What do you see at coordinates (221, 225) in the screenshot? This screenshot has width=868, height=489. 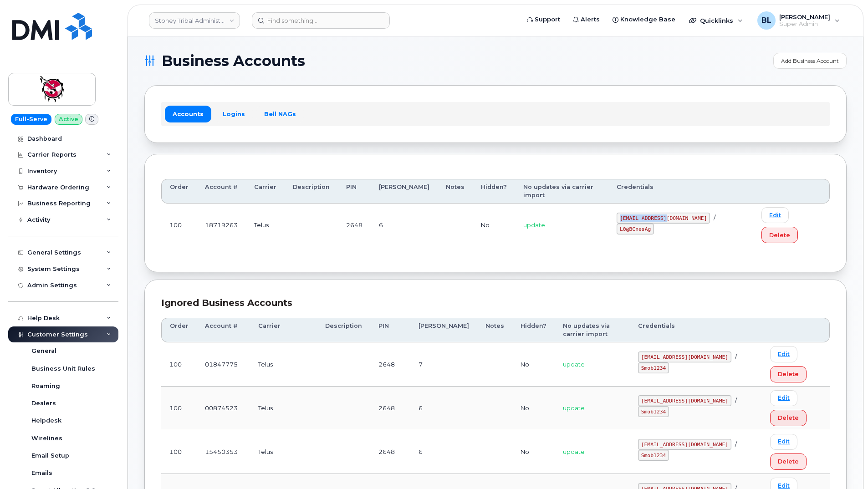 I see `td: 18719263` at bounding box center [221, 225].